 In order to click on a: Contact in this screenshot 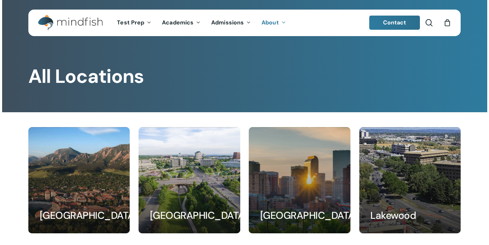, I will do `click(395, 23)`.